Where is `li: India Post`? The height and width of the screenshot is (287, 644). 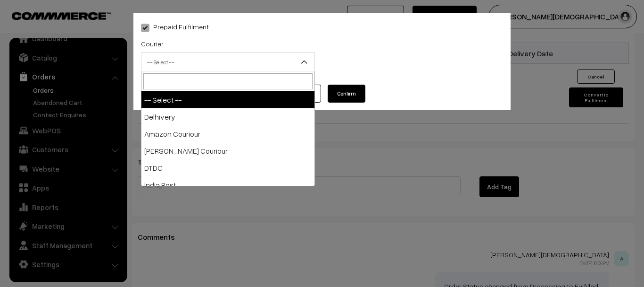 li: India Post is located at coordinates (228, 185).